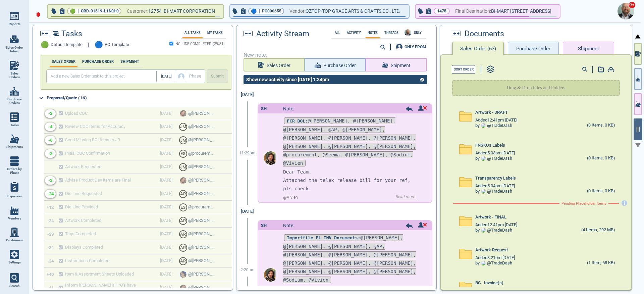 Image resolution: width=644 pixels, height=294 pixels. I want to click on span: @ Vivien, so click(291, 198).